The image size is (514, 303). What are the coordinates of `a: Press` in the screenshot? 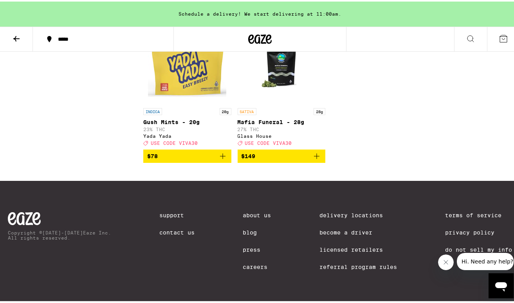 It's located at (257, 248).